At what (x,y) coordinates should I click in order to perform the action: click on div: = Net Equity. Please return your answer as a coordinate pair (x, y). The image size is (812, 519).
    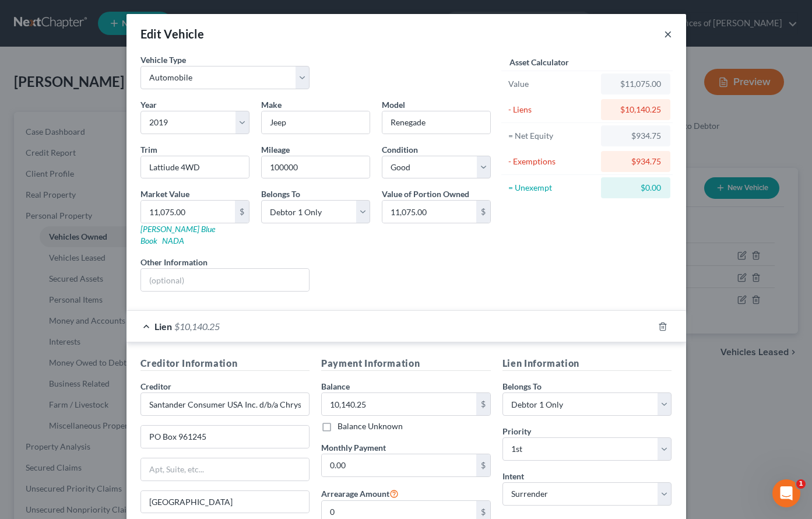
    Looking at the image, I should click on (552, 135).